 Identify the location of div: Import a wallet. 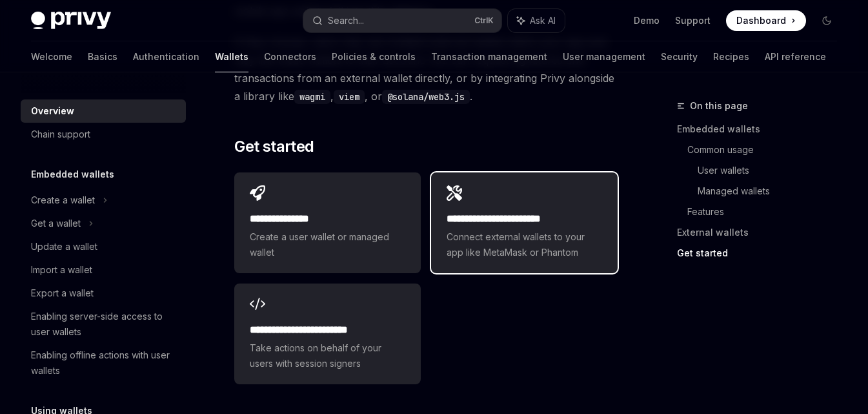
(61, 270).